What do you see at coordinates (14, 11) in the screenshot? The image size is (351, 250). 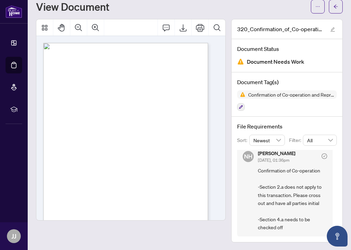 I see `img: logo` at bounding box center [14, 11].